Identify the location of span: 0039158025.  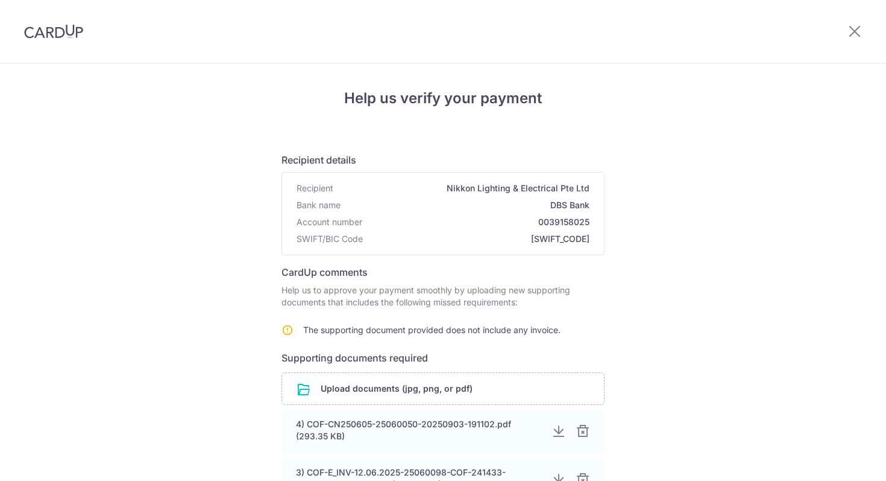
(478, 222).